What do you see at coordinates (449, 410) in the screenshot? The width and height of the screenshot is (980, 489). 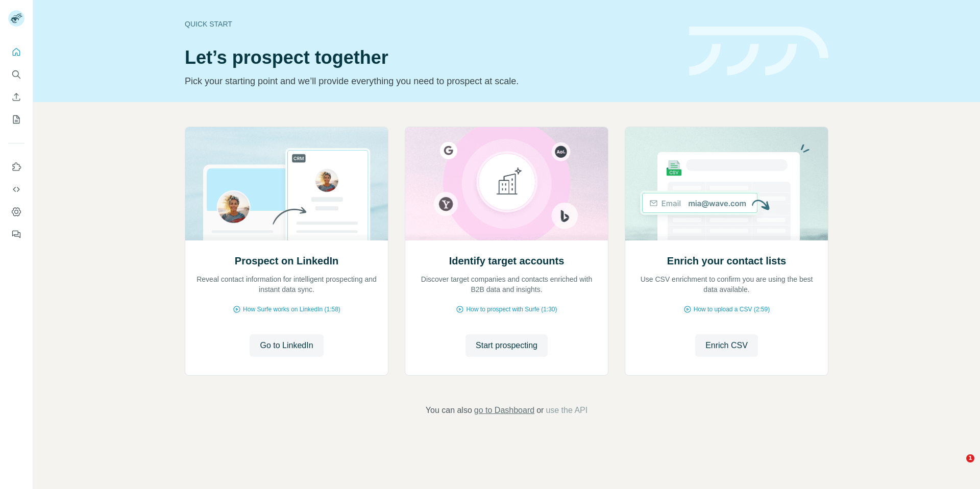 I see `span: You can also` at bounding box center [449, 410].